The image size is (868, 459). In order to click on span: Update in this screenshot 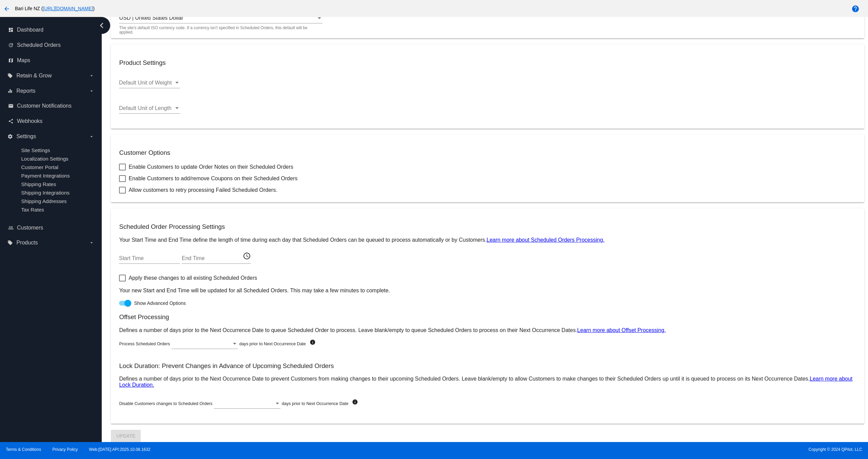, I will do `click(126, 436)`.